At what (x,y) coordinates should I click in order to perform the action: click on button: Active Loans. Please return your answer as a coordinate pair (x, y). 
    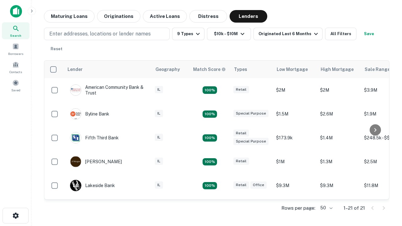
    Looking at the image, I should click on (165, 16).